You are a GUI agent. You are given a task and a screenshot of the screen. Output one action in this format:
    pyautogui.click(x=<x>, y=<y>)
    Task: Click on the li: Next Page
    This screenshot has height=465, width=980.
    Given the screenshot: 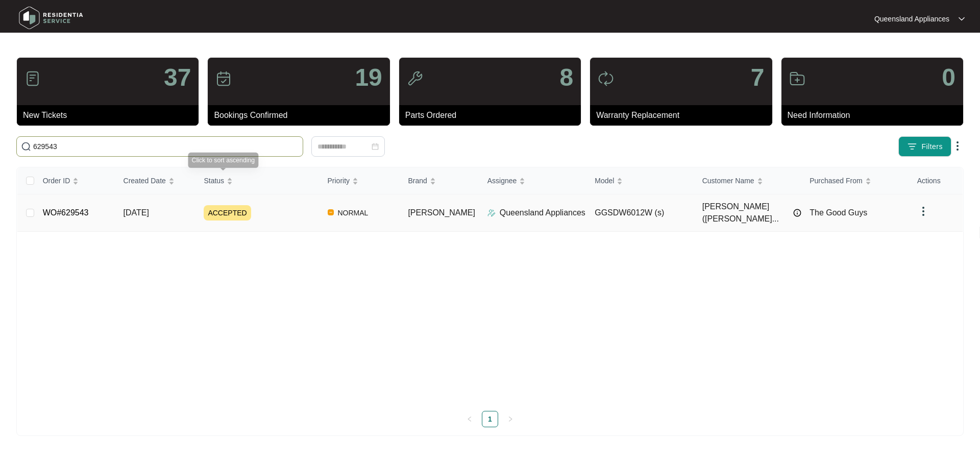 What is the action you would take?
    pyautogui.click(x=511, y=419)
    